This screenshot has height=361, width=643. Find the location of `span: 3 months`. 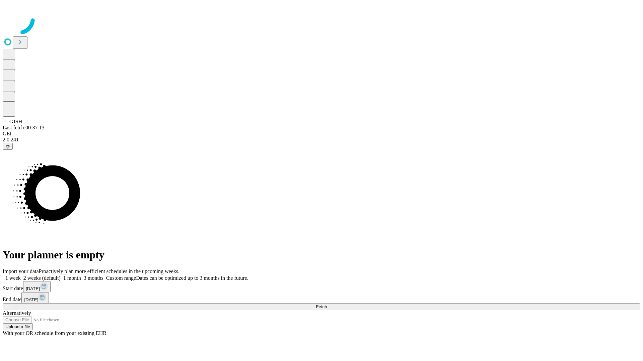

span: 3 months is located at coordinates (93, 278).